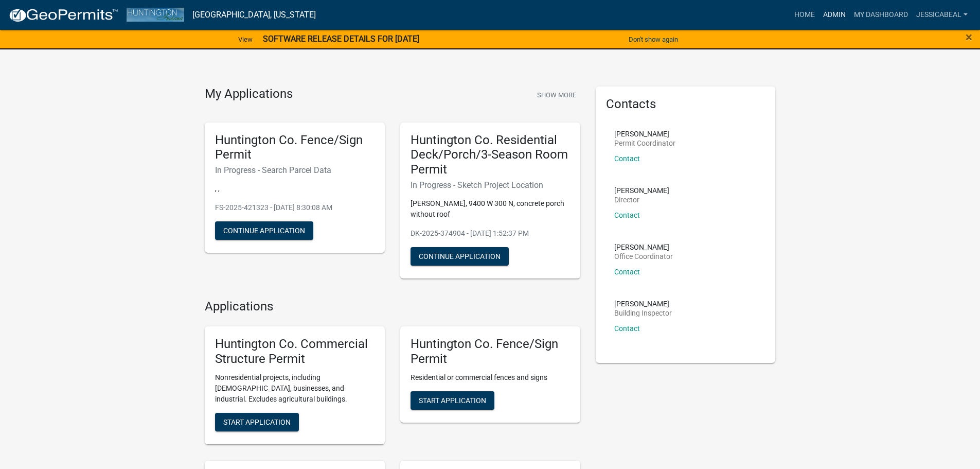 The image size is (980, 469). What do you see at coordinates (835, 15) in the screenshot?
I see `a: Admin` at bounding box center [835, 15].